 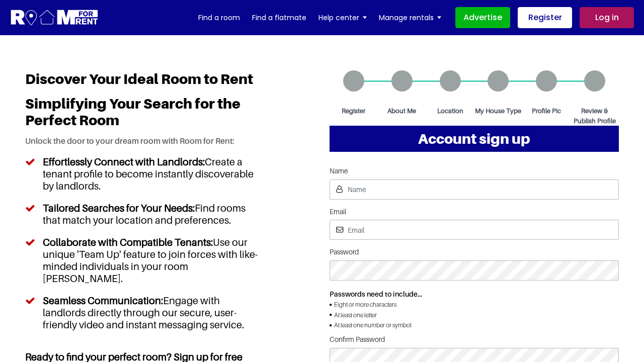 I want to click on label: Confirm Password, so click(x=474, y=339).